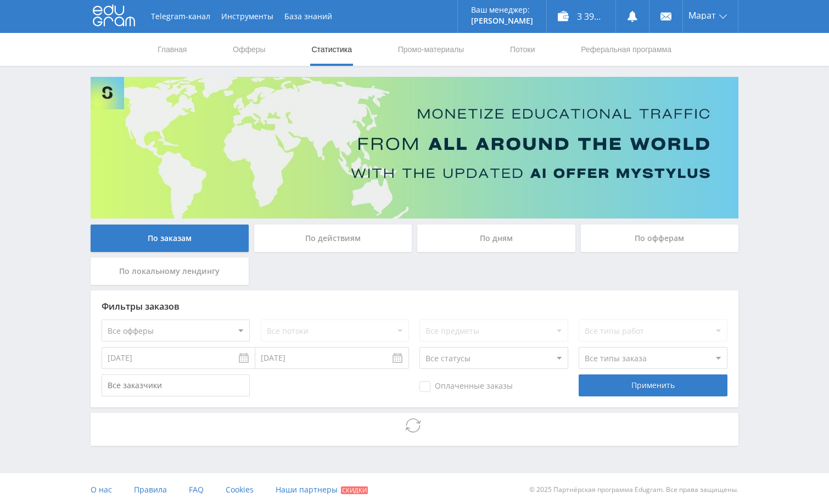 Image resolution: width=829 pixels, height=504 pixels. Describe the element at coordinates (172, 50) in the screenshot. I see `a: Главная` at that location.